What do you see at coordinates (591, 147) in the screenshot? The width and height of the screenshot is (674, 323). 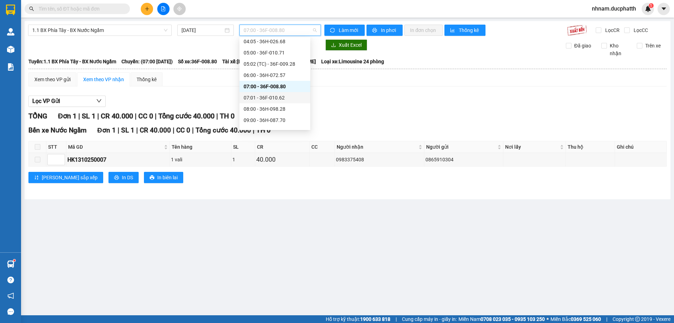 I see `th: Thu hộ` at bounding box center [591, 147].